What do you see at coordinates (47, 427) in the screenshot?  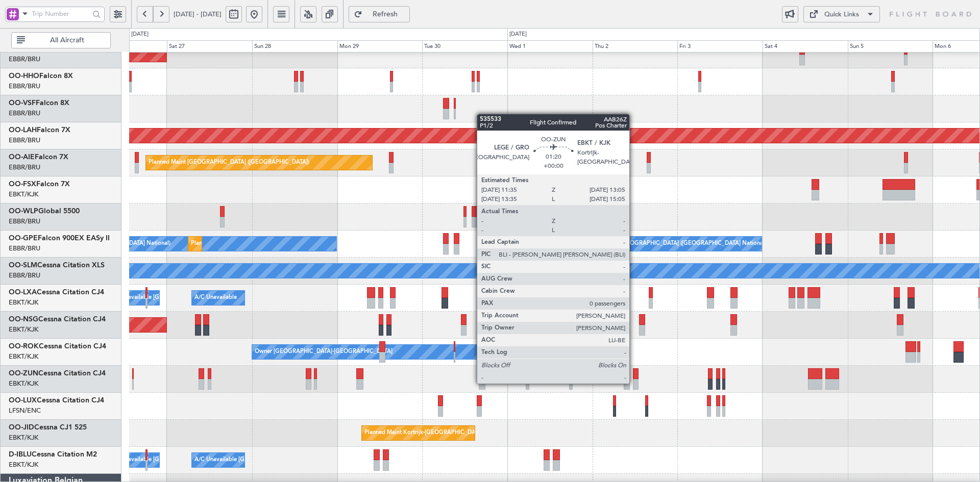 I see `a: OO-JIDCessna CJ1 525` at bounding box center [47, 427].